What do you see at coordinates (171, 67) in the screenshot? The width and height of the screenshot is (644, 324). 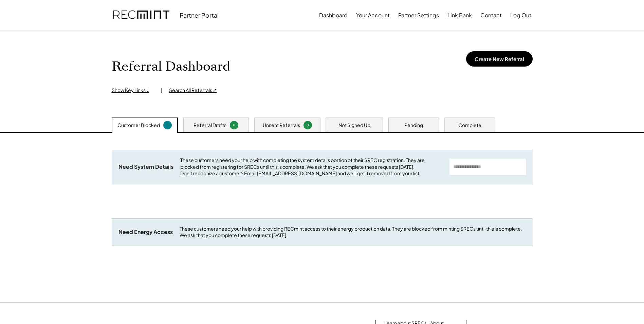 I see `h1: Referral Dashboard` at bounding box center [171, 67].